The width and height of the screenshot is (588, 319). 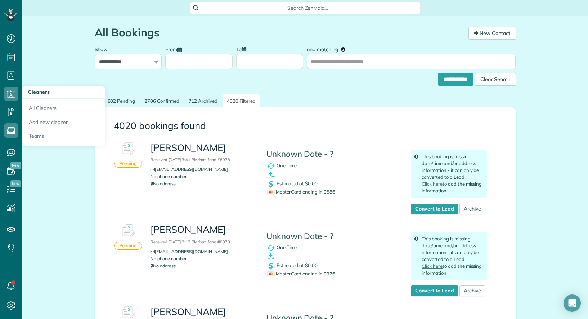 What do you see at coordinates (241, 101) in the screenshot?
I see `a: 4020 Filtered` at bounding box center [241, 101].